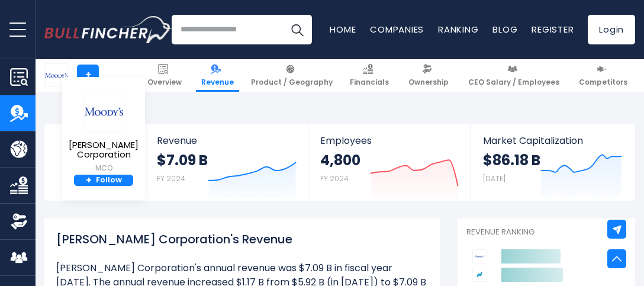 The width and height of the screenshot is (644, 286). What do you see at coordinates (603, 82) in the screenshot?
I see `span: Competitors` at bounding box center [603, 82].